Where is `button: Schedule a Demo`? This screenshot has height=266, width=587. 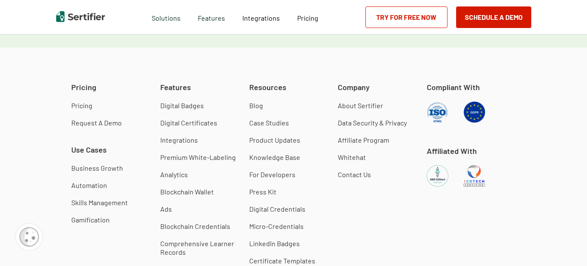 button: Schedule a Demo is located at coordinates (494, 17).